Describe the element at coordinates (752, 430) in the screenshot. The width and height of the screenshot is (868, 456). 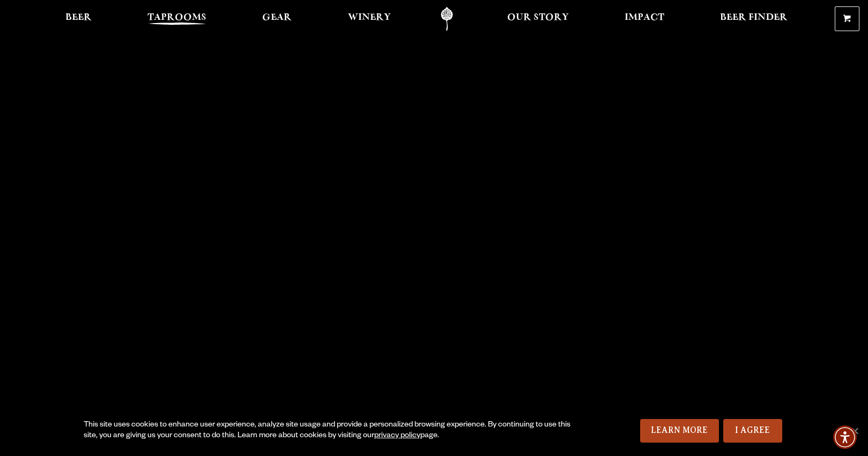
I see `a: I Agree` at that location.